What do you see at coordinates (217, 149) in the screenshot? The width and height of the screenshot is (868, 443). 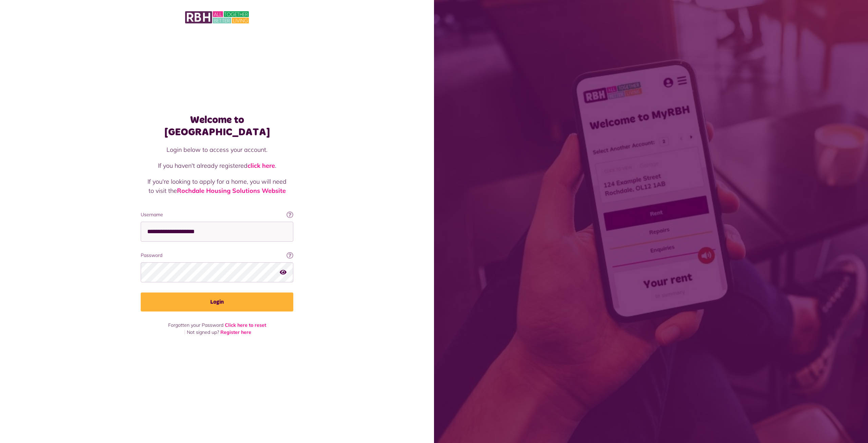 I see `p: Login below to access your account.` at bounding box center [217, 149].